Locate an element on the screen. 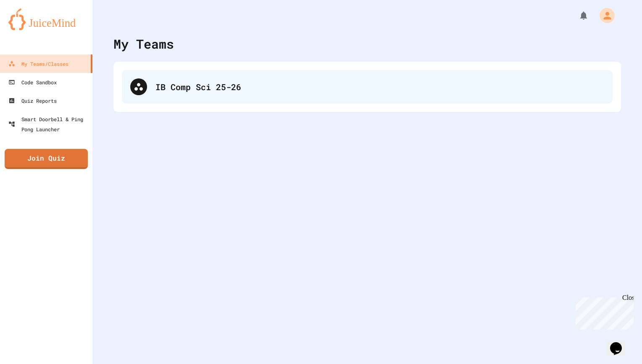 The image size is (642, 364). img: logo-orange.svg is located at coordinates (46, 19).